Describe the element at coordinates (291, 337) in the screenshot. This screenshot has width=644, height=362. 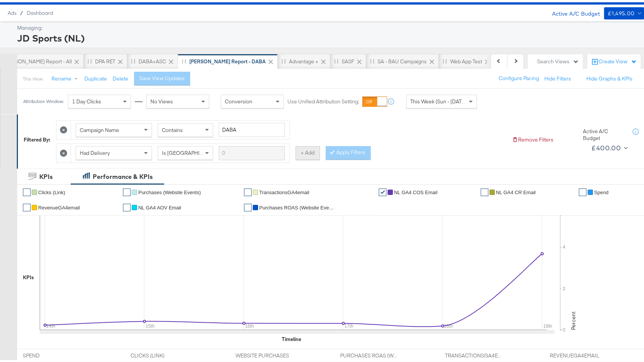
I see `div: Timeline` at that location.